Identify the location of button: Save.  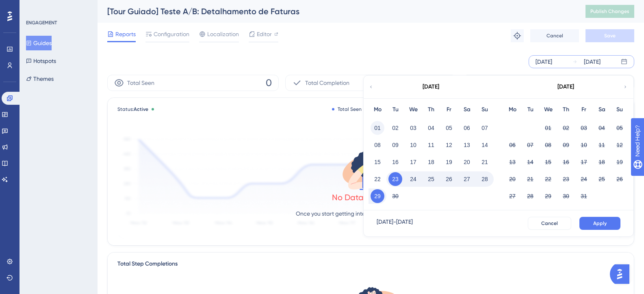
(610, 36).